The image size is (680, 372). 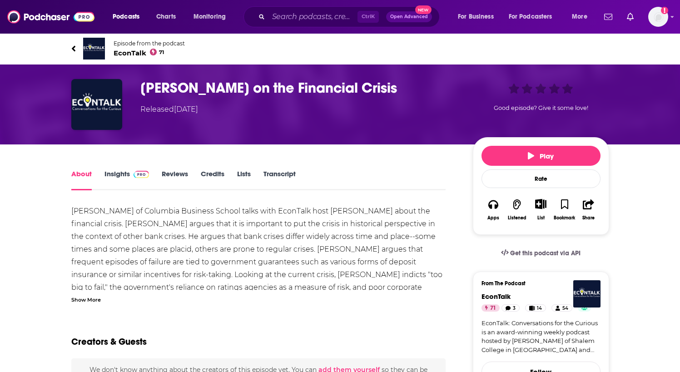 What do you see at coordinates (536, 308) in the screenshot?
I see `a: 14` at bounding box center [536, 308].